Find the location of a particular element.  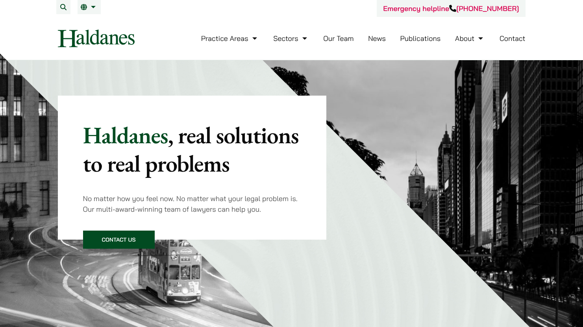

a: Sectors is located at coordinates (291, 38).